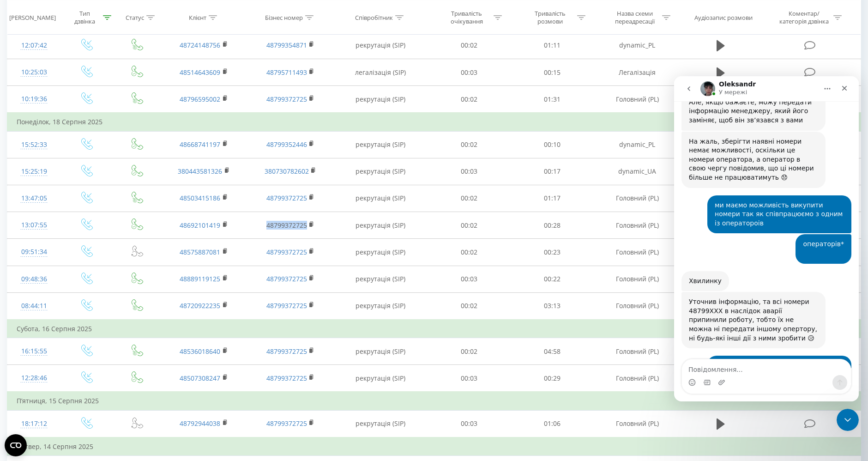 The width and height of the screenshot is (868, 461). What do you see at coordinates (16, 445) in the screenshot?
I see `button: Open CMP widget` at bounding box center [16, 445].